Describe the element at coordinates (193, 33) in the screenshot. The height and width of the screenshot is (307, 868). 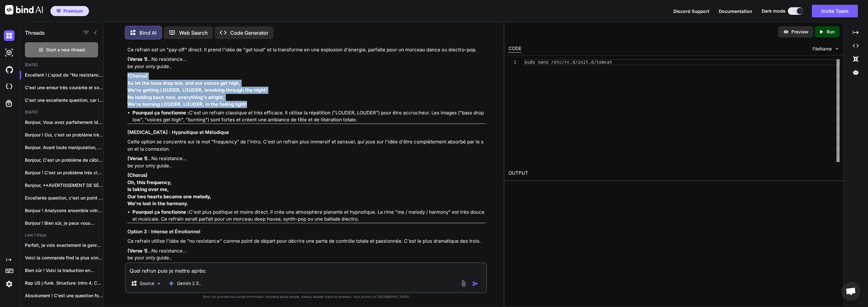
I see `p: Web Search` at that location.